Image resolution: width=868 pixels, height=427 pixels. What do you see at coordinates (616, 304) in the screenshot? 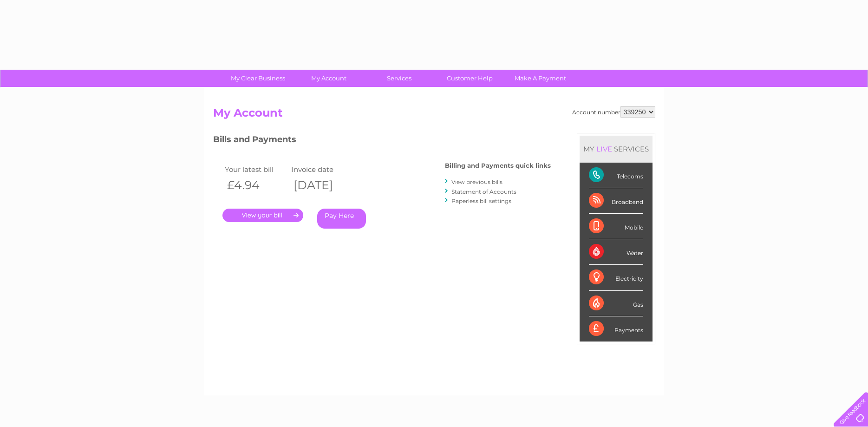
I see `div: Gas` at bounding box center [616, 304].